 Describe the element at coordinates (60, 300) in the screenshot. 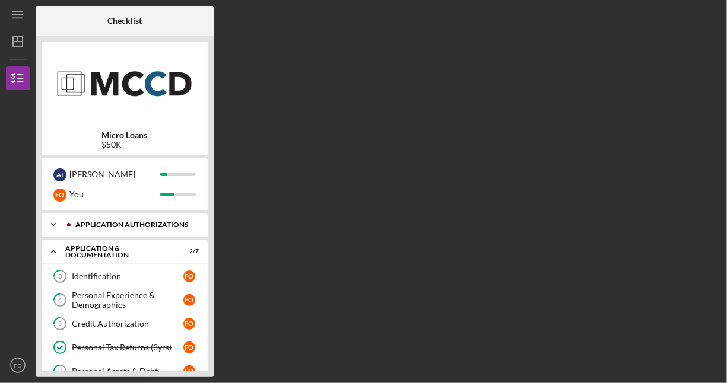

I see `tspan: 4` at that location.